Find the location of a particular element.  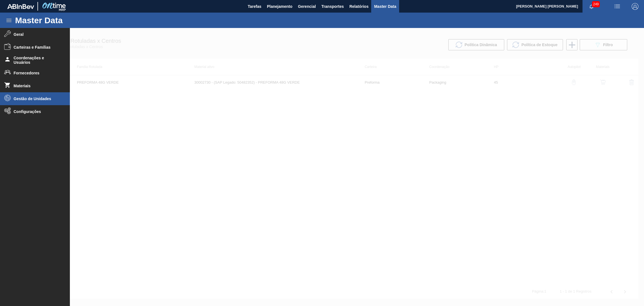

span: Coordenações e Usuários is located at coordinates (37, 60).